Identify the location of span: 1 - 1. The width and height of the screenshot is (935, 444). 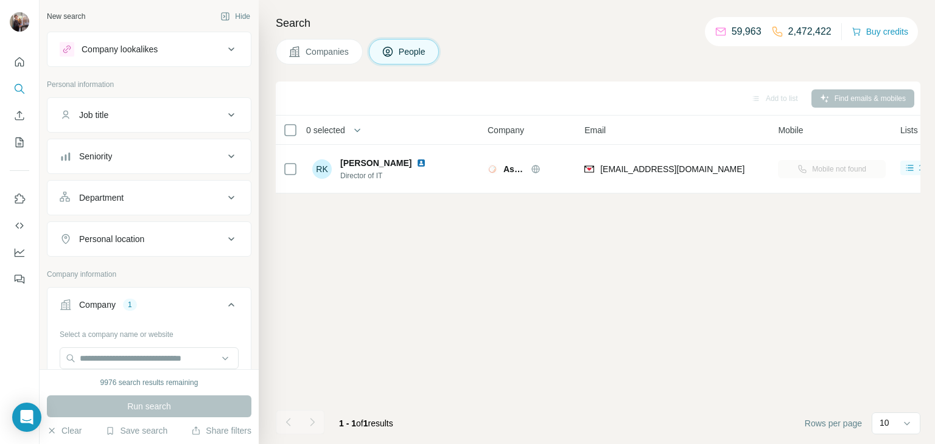
(348, 424).